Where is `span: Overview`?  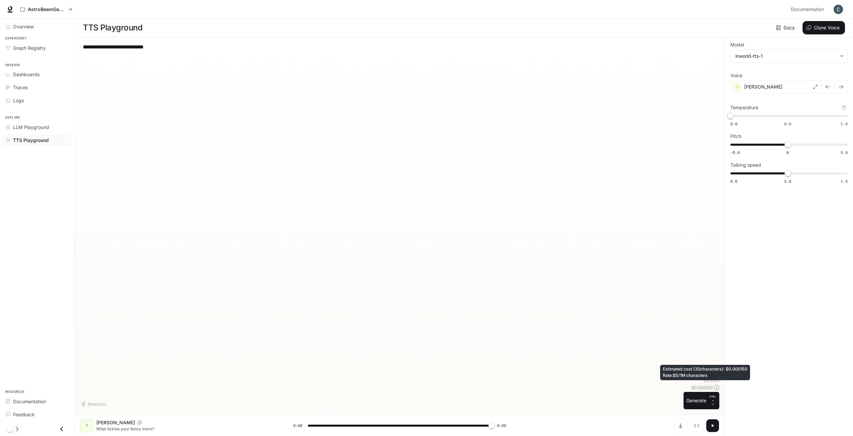 span: Overview is located at coordinates (23, 26).